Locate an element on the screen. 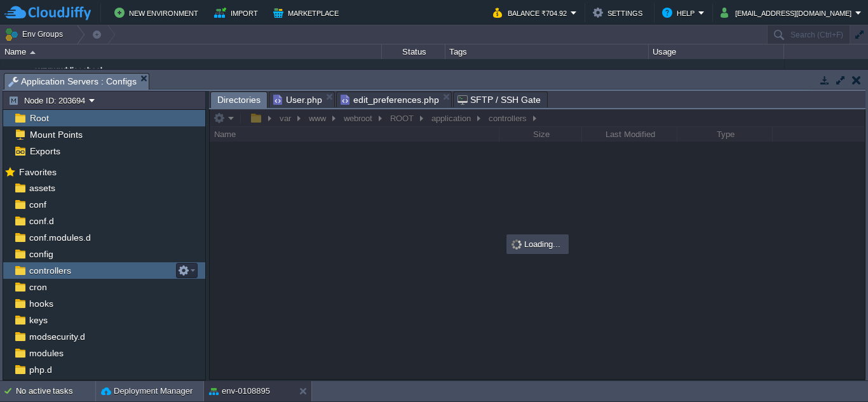 The height and width of the screenshot is (402, 868). a: Mount Points is located at coordinates (56, 135).